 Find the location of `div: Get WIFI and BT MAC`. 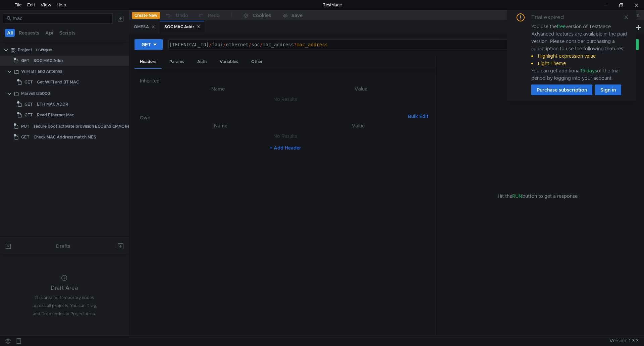

div: Get WIFI and BT MAC is located at coordinates (58, 82).